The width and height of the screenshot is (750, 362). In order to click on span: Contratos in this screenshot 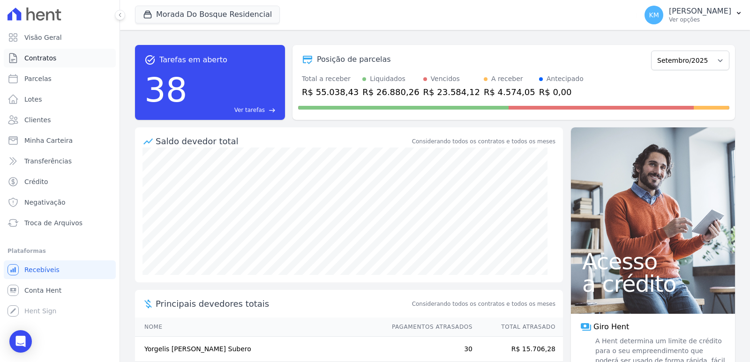, I will do `click(40, 58)`.